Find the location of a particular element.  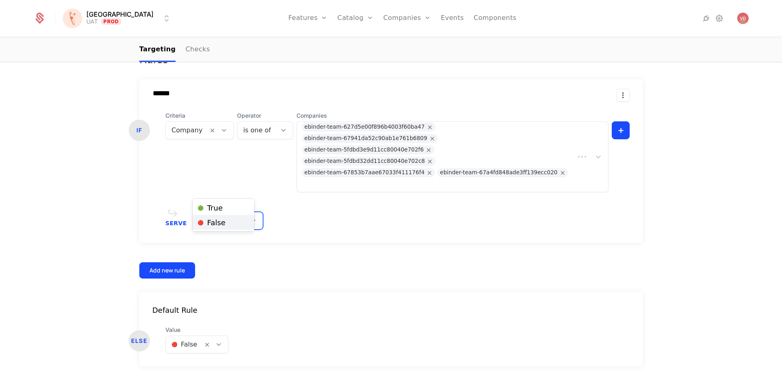

button: Select action is located at coordinates (623, 95).